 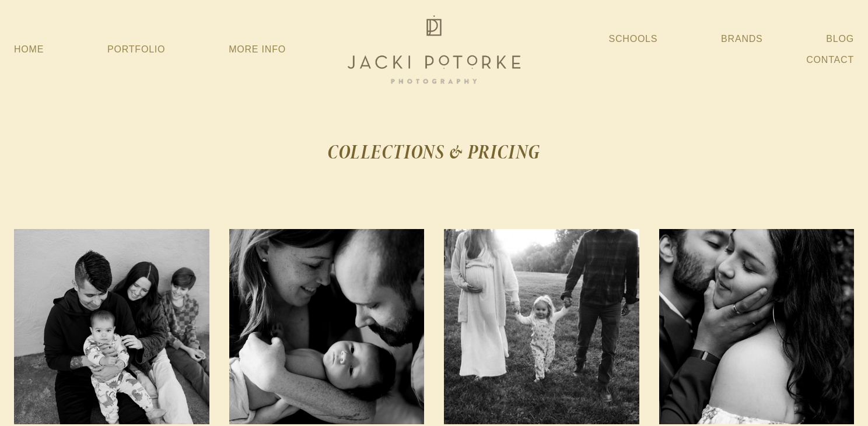 I want to click on strong: COLLECTIONS & PRICING, so click(x=433, y=152).